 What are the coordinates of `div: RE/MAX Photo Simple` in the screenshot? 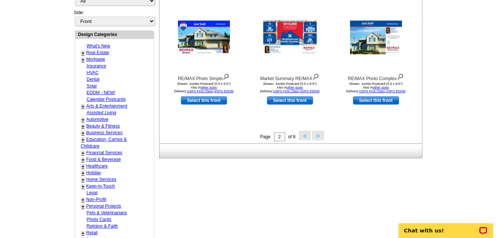 It's located at (204, 77).